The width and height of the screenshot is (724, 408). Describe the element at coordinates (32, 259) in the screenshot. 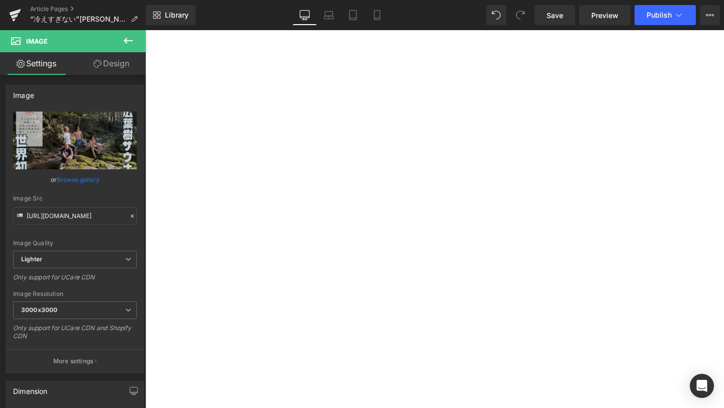

I see `b: Lighter` at that location.